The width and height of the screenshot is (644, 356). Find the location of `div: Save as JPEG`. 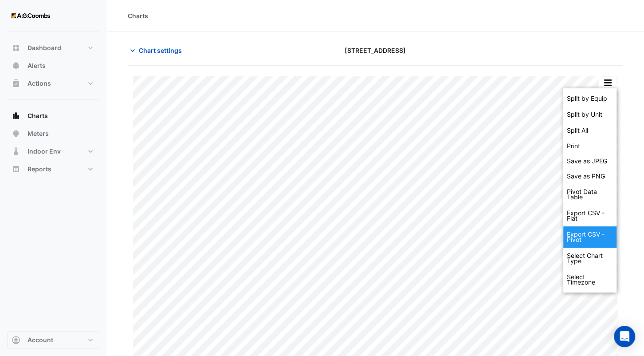

div: Save as JPEG is located at coordinates (590, 161).